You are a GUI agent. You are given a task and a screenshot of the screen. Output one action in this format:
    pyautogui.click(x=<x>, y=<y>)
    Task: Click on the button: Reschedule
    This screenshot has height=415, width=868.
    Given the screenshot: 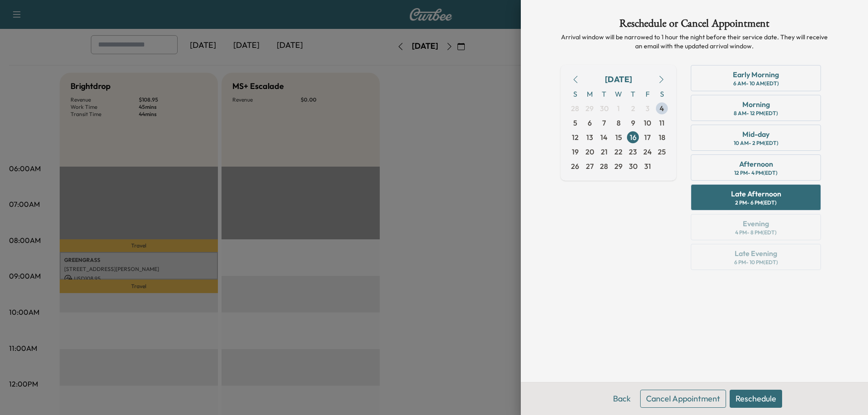 What is the action you would take?
    pyautogui.click(x=755, y=399)
    